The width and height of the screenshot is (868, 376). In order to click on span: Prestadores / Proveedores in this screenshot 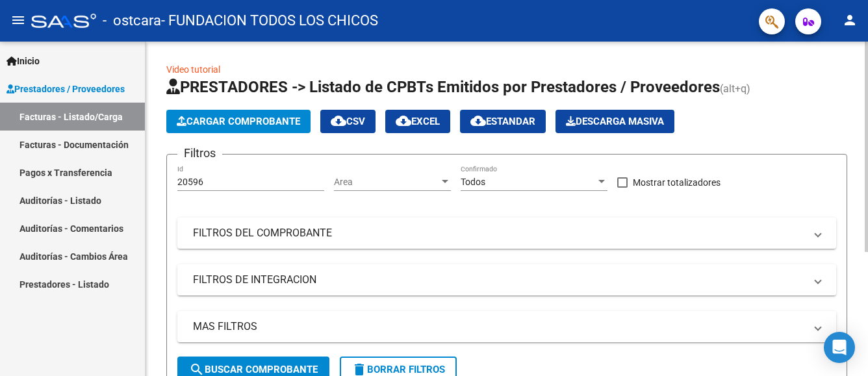, I will do `click(65, 89)`.